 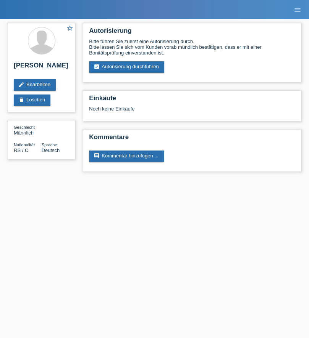 What do you see at coordinates (126, 67) in the screenshot?
I see `a: assignment_turned_inAutorisierung durchführen` at bounding box center [126, 67].